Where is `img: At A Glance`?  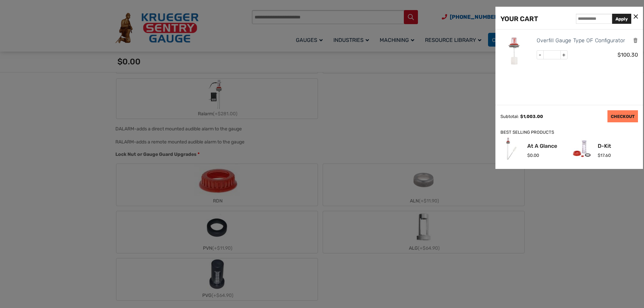 img: At A Glance is located at coordinates (511, 148).